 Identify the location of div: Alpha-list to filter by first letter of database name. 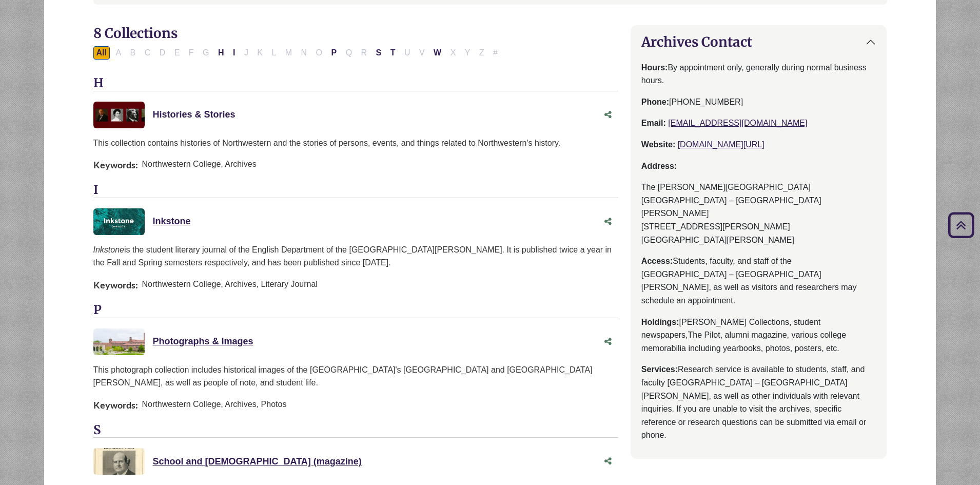
(298, 52).